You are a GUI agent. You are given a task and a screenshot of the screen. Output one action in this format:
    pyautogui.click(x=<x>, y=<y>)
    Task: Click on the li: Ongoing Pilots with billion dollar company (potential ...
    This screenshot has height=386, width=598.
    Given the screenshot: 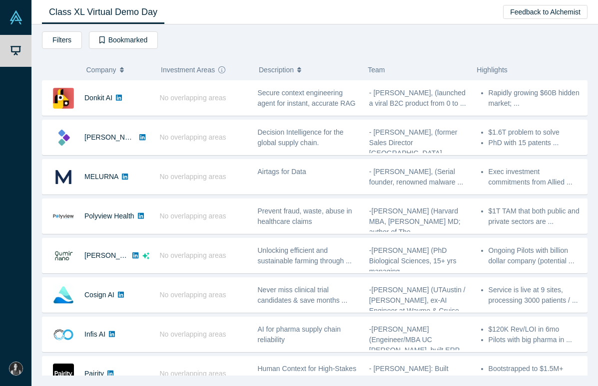 What is the action you would take?
    pyautogui.click(x=535, y=256)
    